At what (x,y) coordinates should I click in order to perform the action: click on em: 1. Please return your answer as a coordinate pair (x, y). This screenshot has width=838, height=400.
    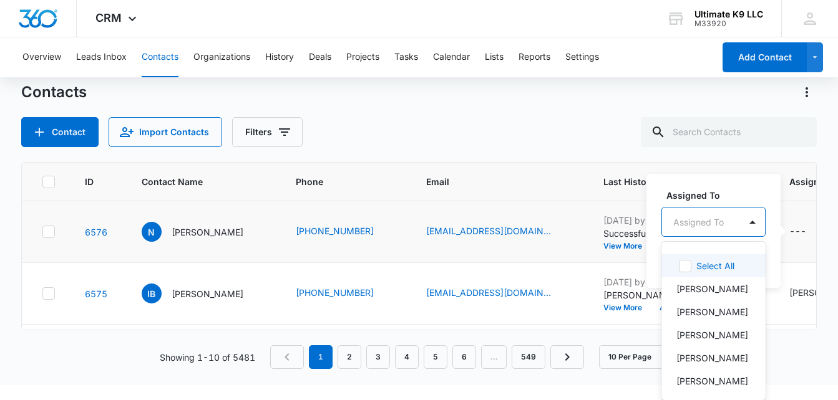
    Looking at the image, I should click on (321, 357).